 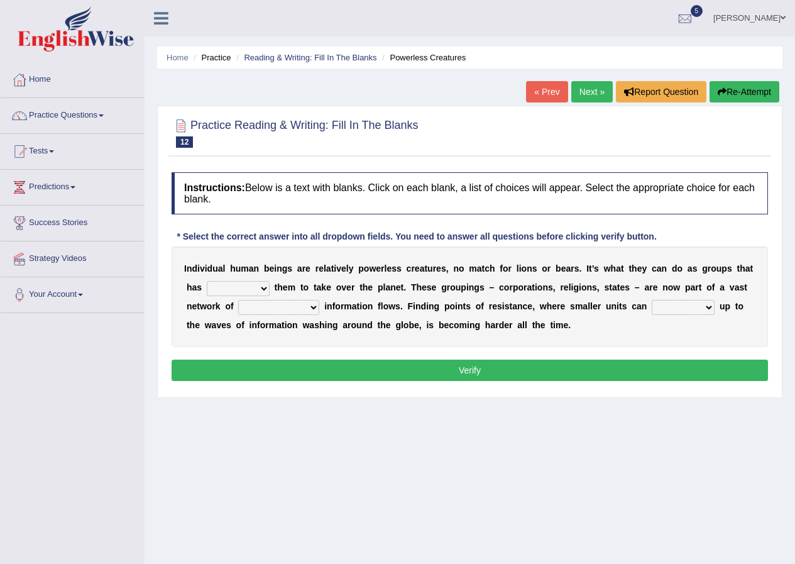 What do you see at coordinates (184, 142) in the screenshot?
I see `span: 12` at bounding box center [184, 142].